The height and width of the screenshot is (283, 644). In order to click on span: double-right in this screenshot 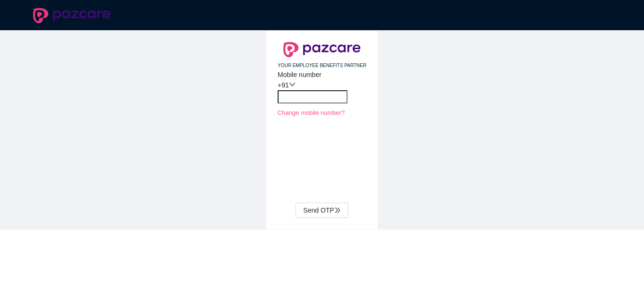, I will do `click(337, 210)`.